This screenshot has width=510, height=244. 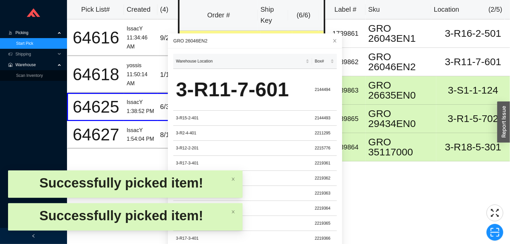 What do you see at coordinates (96, 75) in the screenshot?
I see `div: 64618` at bounding box center [96, 75].